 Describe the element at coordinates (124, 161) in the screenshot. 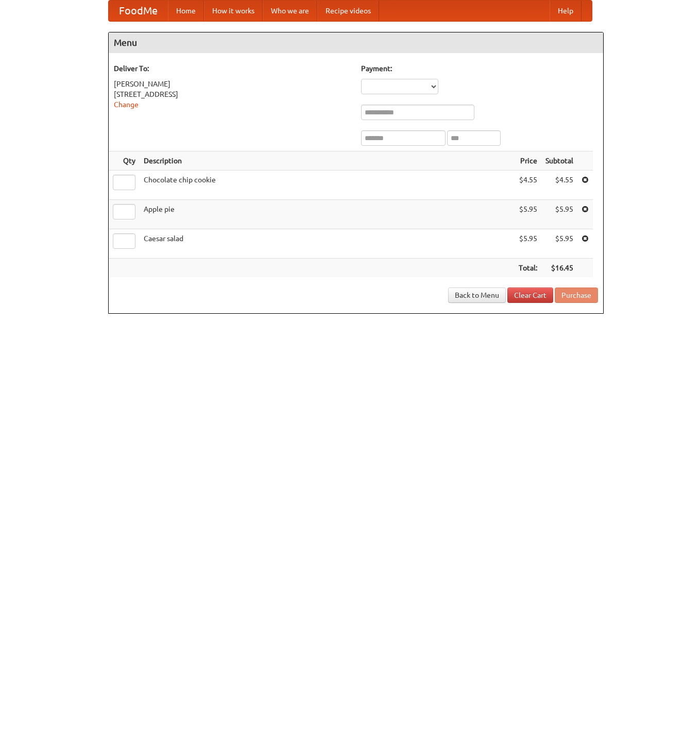

I see `th: Qty` at that location.